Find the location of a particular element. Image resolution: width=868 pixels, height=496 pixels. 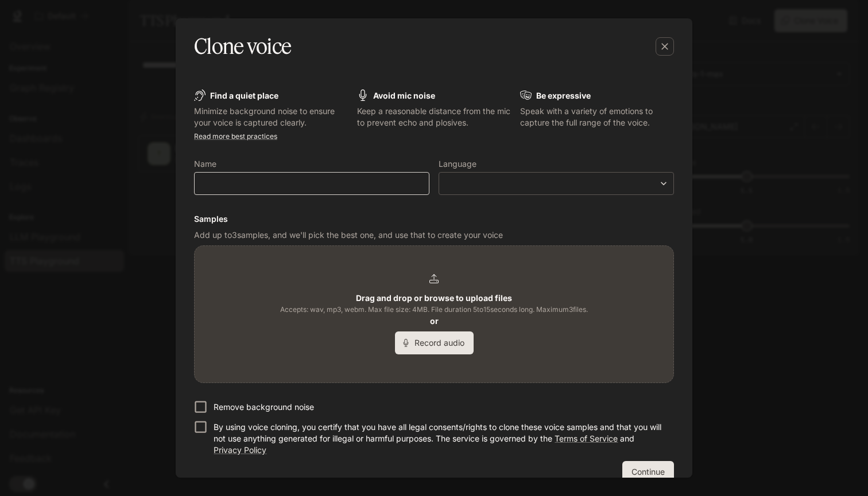

span: Accepts: wav, mp3, webm. Max file size: 4MB. File duration 5 to 15 seconds long. Maximum 3 files. is located at coordinates (434, 310).